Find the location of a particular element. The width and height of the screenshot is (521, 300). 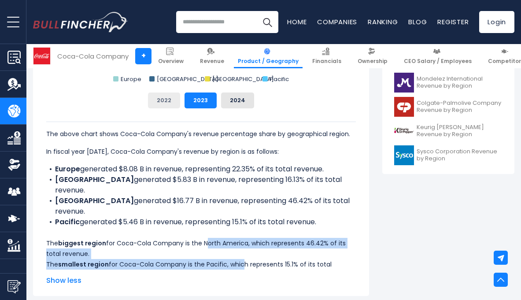

span: Colgate-Palmolive Company Revenue by Region is located at coordinates (459, 107).